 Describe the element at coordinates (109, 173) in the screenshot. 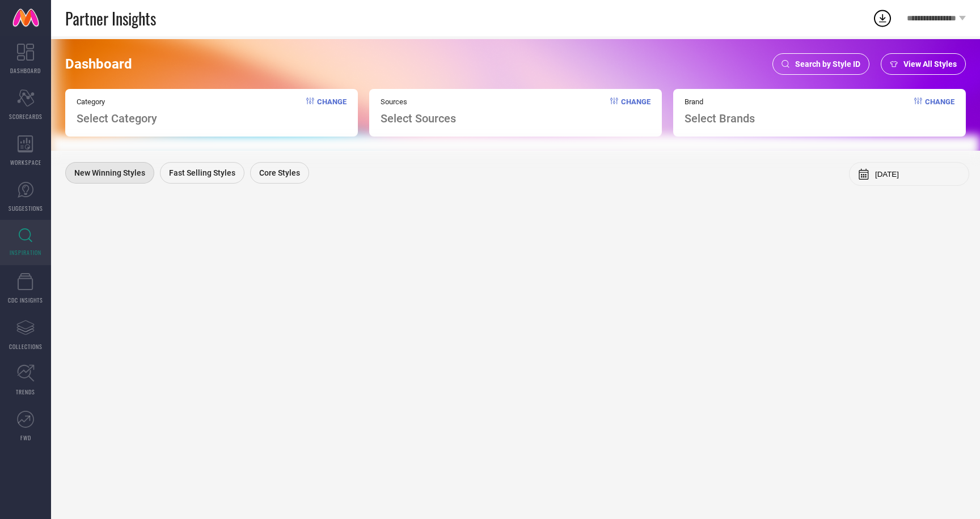

I see `span: New Winning Styles` at that location.